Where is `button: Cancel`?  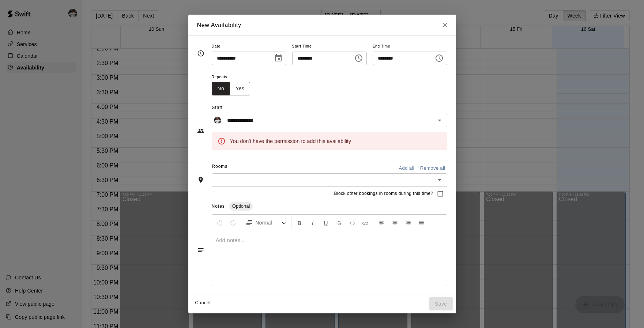 button: Cancel is located at coordinates (203, 303).